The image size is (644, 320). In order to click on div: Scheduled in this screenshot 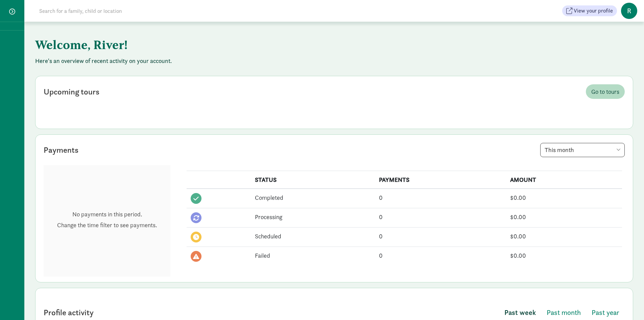, I will do `click(313, 236)`.